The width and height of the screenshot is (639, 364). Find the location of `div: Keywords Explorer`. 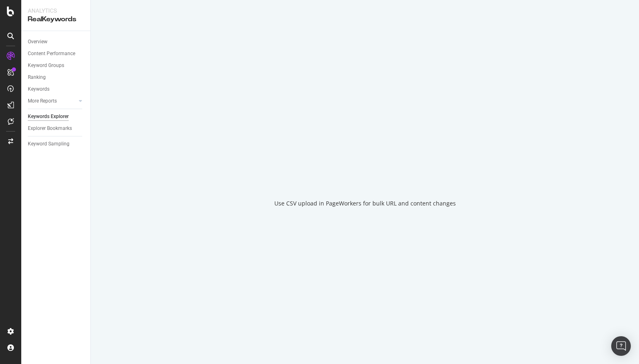

div: Keywords Explorer is located at coordinates (48, 117).